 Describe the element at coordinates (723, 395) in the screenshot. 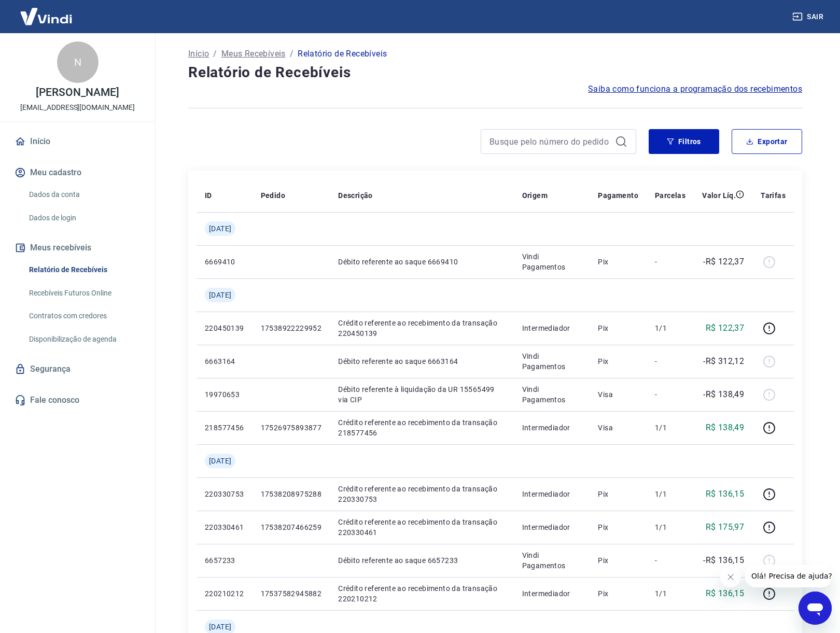

I see `p: -R$ 138,49` at that location.